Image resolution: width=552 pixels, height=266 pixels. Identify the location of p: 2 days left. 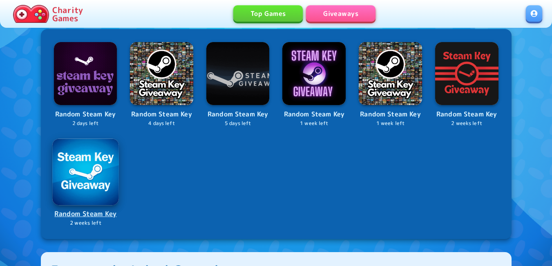
(85, 123).